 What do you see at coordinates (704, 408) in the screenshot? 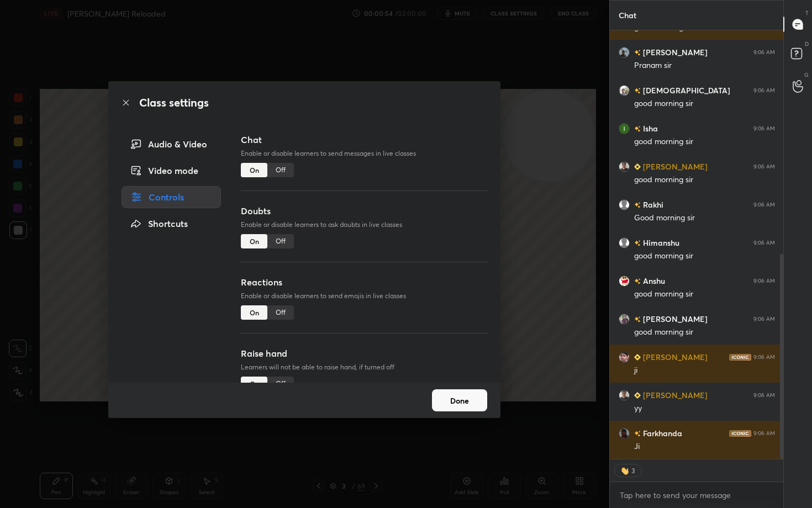
I see `div: yy` at bounding box center [704, 408].